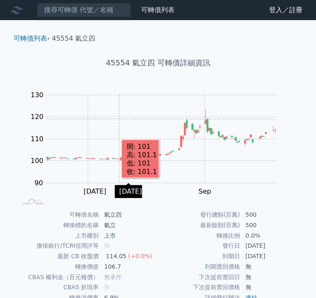 This screenshot has width=316, height=298. I want to click on tspan: 90, so click(39, 183).